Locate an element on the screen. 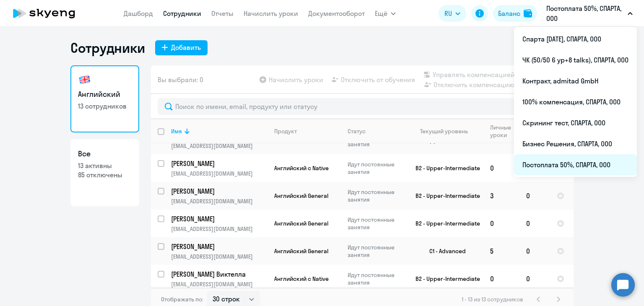  h3: Все is located at coordinates (105, 154).